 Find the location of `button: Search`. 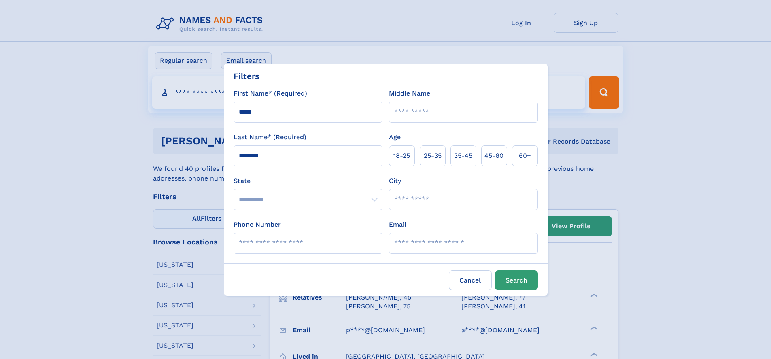

button: Search is located at coordinates (516, 280).